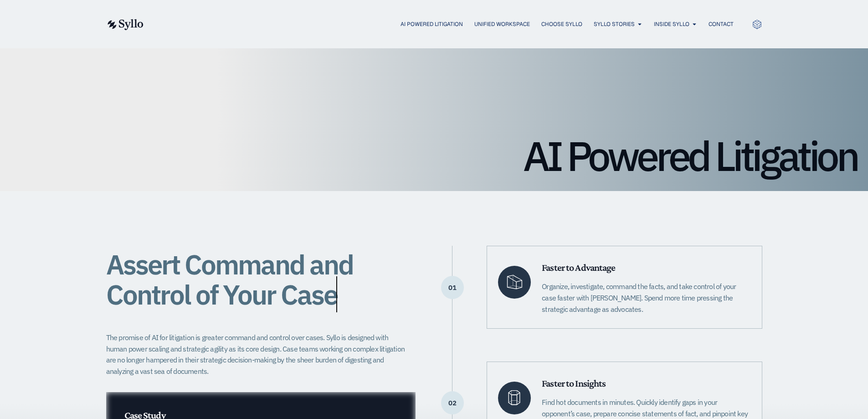 The image size is (868, 419). Describe the element at coordinates (562, 24) in the screenshot. I see `span: Choose Syllo` at that location.